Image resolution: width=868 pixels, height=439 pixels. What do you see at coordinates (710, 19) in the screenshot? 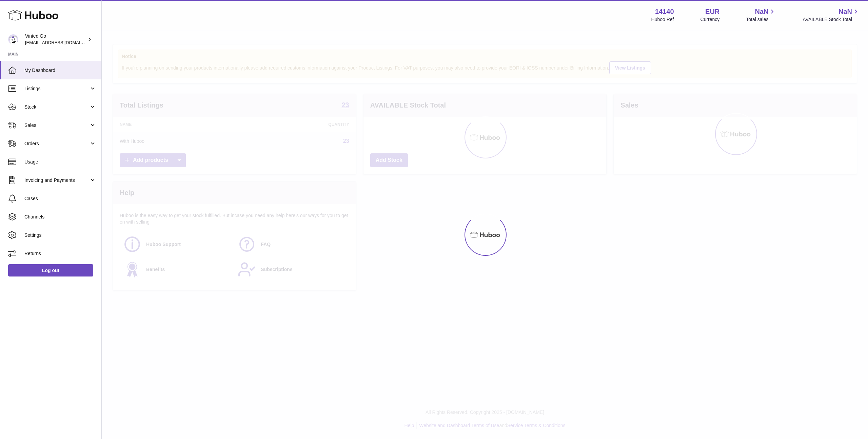
I see `div: Currency` at bounding box center [710, 19].